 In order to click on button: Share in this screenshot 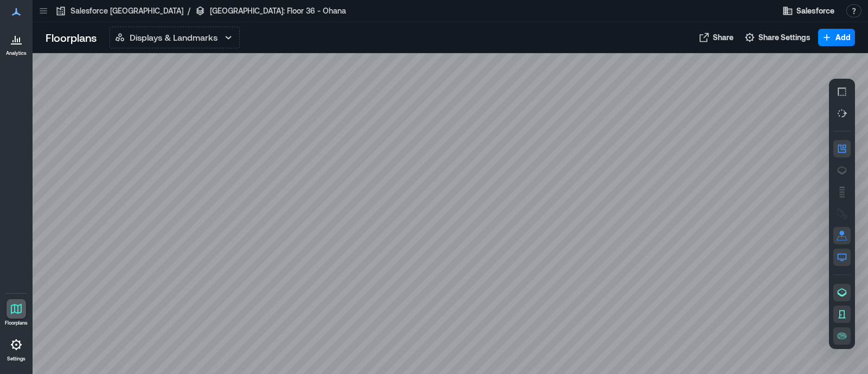, I will do `click(716, 38)`.